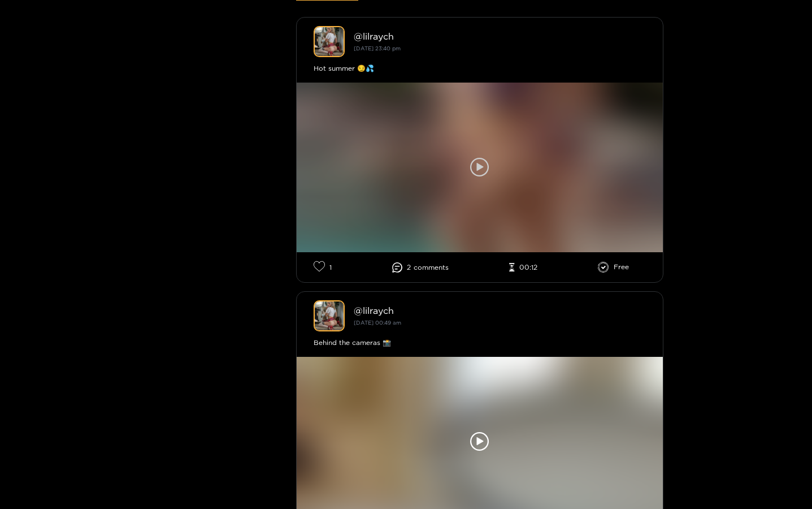 The width and height of the screenshot is (812, 509). Describe the element at coordinates (613, 268) in the screenshot. I see `li: Free` at that location.